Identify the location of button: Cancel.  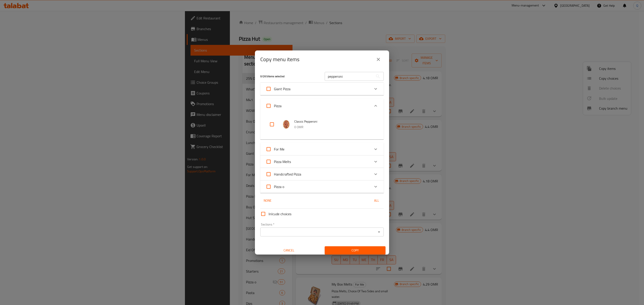
(289, 250).